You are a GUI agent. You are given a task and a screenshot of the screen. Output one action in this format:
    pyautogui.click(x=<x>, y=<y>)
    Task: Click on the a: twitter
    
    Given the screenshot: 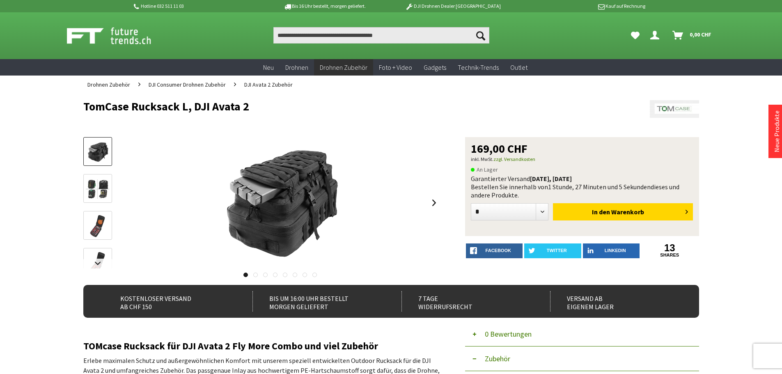 What is the action you would take?
    pyautogui.click(x=552, y=251)
    